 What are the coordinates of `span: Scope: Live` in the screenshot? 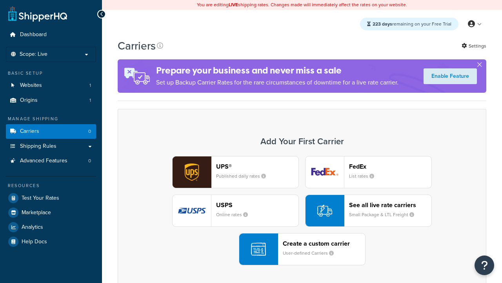 It's located at (33, 54).